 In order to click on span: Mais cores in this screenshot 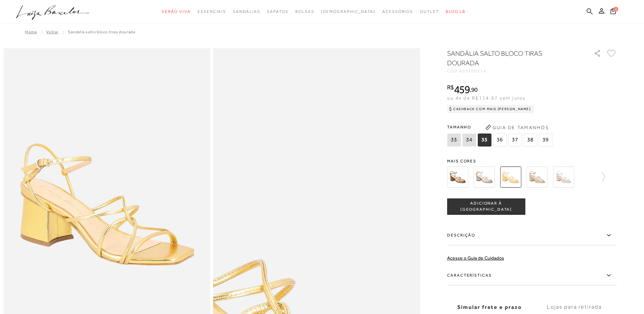, I will do `click(532, 161)`.